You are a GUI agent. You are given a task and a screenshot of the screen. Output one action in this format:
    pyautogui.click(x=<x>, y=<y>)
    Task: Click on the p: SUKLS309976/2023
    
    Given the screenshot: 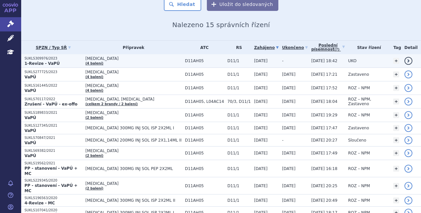 What is the action you would take?
    pyautogui.click(x=53, y=59)
    